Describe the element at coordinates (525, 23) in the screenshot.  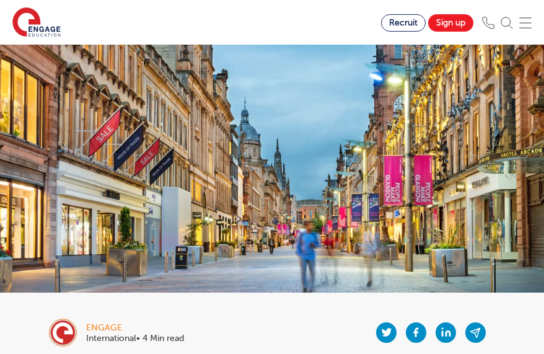
I see `img: Mobile Menu` at that location.